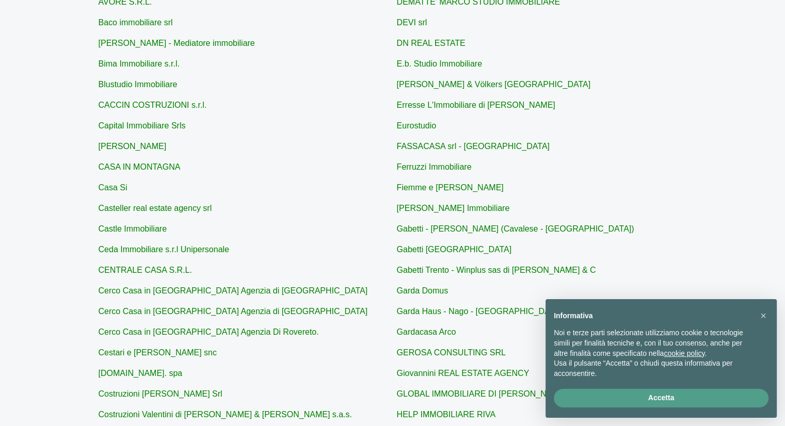 This screenshot has width=785, height=426. I want to click on a: Ceda Immobiliare s.r.l Unipersonale, so click(164, 249).